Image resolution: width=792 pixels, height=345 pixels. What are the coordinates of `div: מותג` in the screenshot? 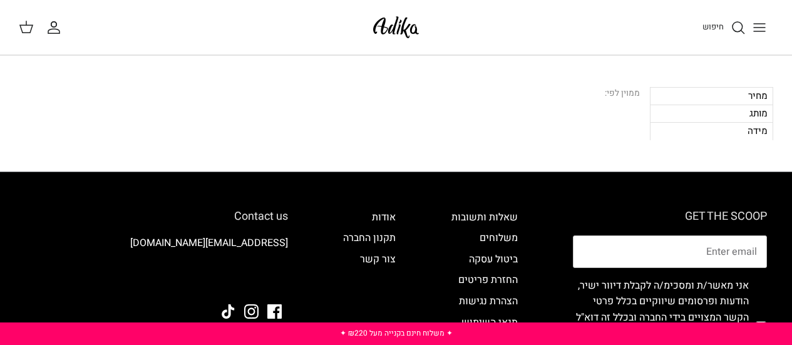 It's located at (711, 113).